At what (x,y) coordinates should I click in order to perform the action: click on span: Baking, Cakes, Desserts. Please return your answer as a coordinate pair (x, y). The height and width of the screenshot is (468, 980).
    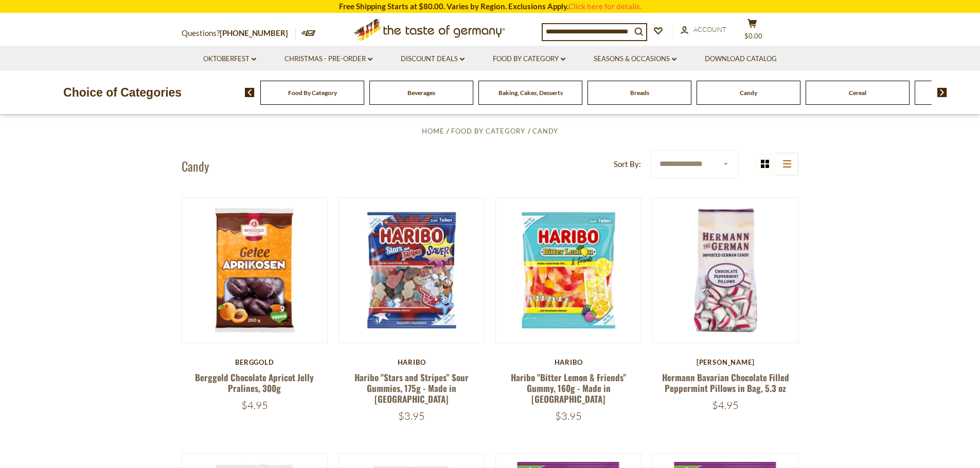
    Looking at the image, I should click on (530, 92).